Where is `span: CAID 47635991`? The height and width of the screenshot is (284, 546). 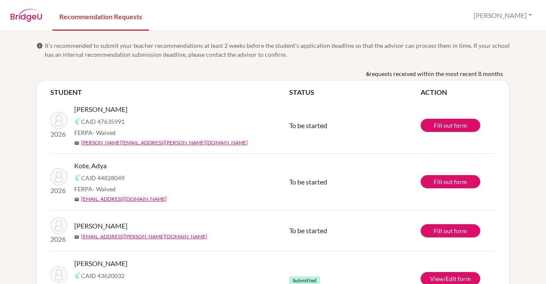 span: CAID 47635991 is located at coordinates (103, 121).